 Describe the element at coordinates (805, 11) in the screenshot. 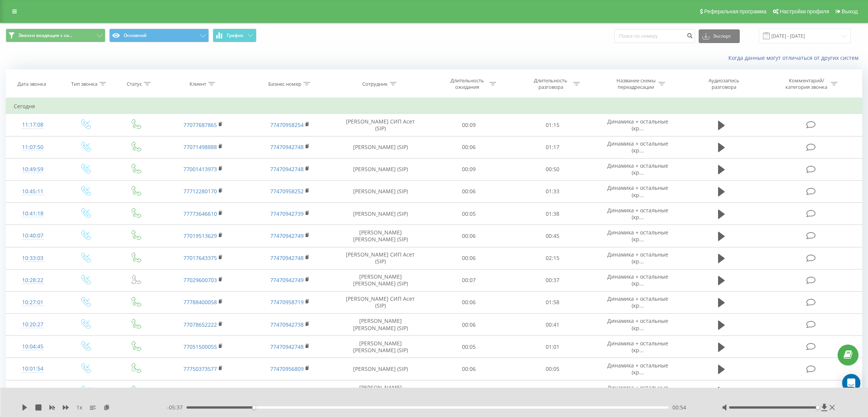

I see `span: Настройки профиля` at that location.